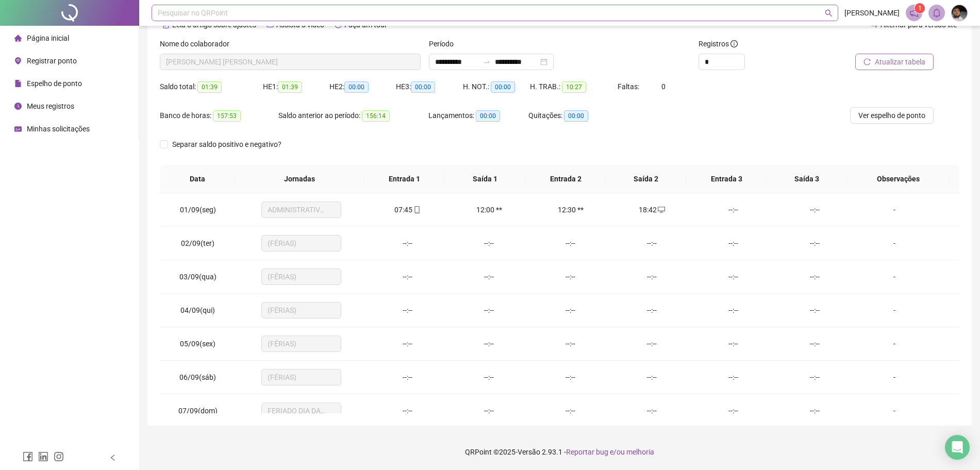 The height and width of the screenshot is (470, 980). What do you see at coordinates (894, 62) in the screenshot?
I see `button: Atualizar tabela` at bounding box center [894, 62].